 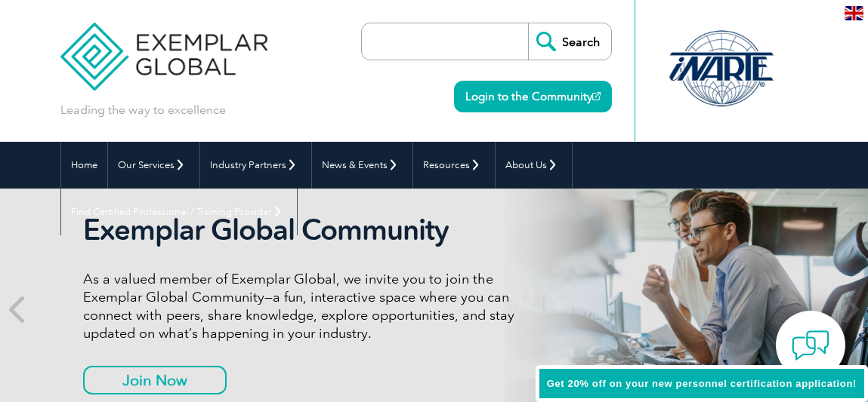 I want to click on a: Join Now, so click(x=155, y=380).